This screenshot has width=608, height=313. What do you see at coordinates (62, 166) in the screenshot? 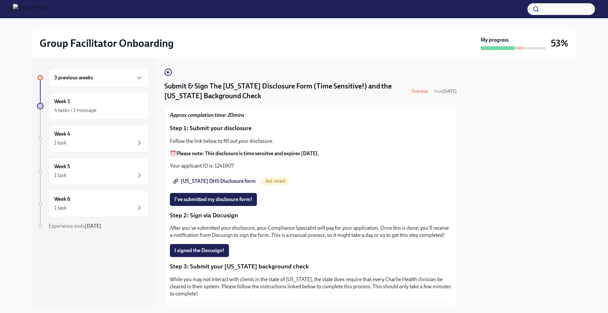
I see `h6: Week 5` at bounding box center [62, 166].